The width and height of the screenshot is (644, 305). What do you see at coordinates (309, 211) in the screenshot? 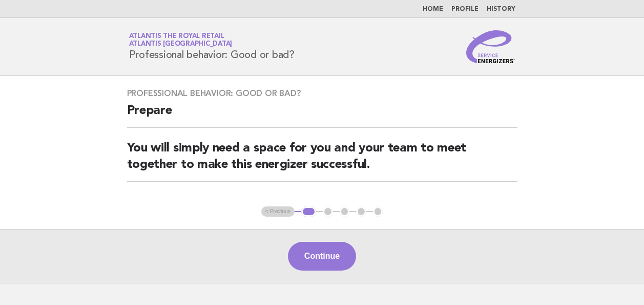
I see `button: 1` at bounding box center [309, 211].